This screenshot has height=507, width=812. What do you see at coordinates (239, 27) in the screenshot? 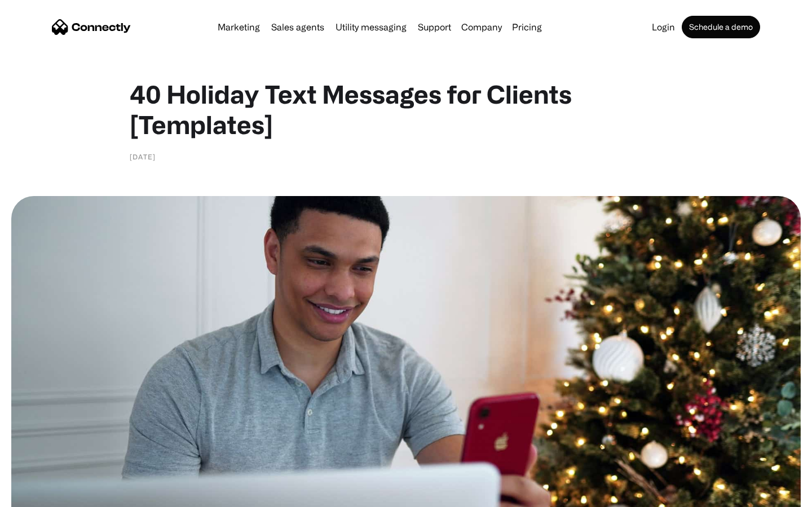
I see `a: Marketing` at bounding box center [239, 27].